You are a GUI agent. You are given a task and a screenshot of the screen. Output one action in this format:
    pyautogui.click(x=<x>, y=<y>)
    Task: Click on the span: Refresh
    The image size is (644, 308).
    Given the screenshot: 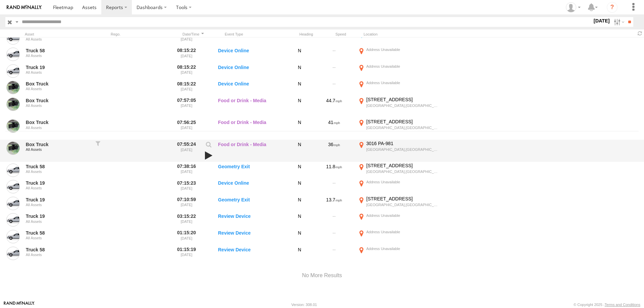 What is the action you would take?
    pyautogui.click(x=640, y=33)
    